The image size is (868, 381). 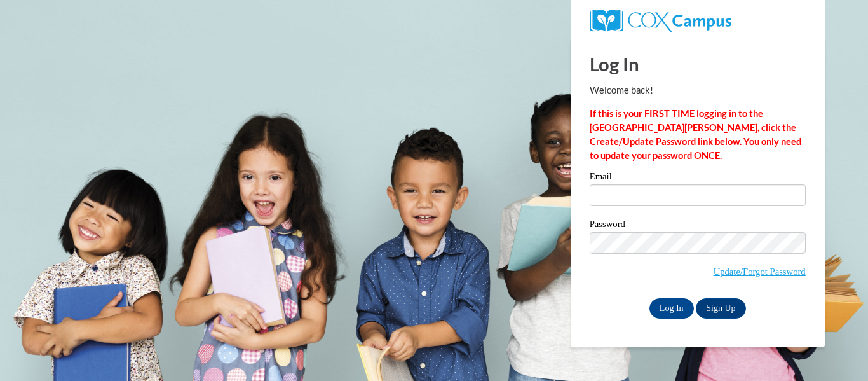 I want to click on a: COX Campus, so click(x=660, y=20).